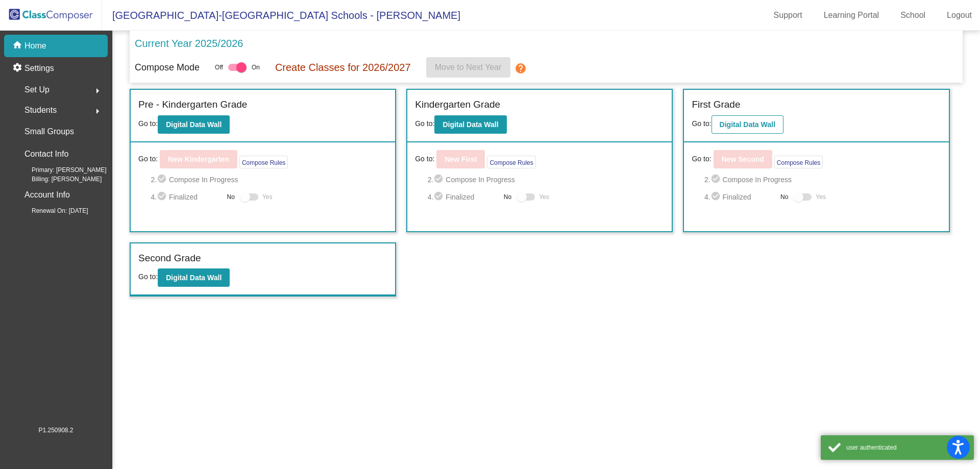  Describe the element at coordinates (35, 46) in the screenshot. I see `p: Home` at that location.